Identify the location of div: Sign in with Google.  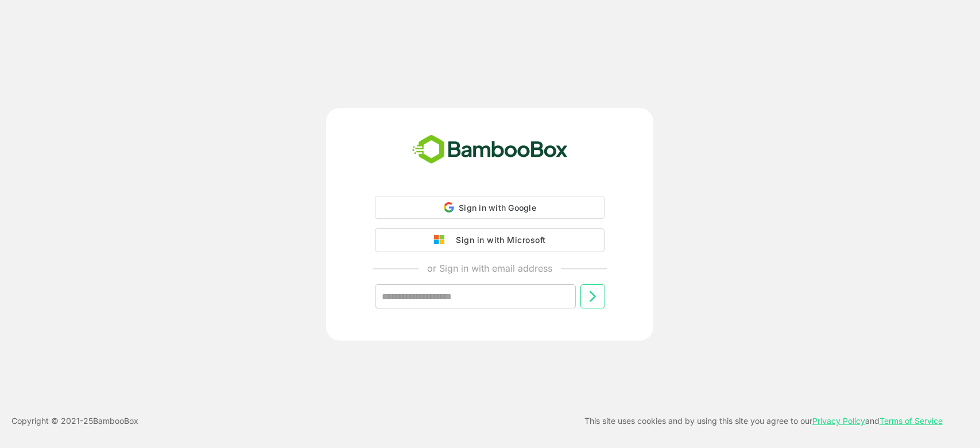
(490, 208).